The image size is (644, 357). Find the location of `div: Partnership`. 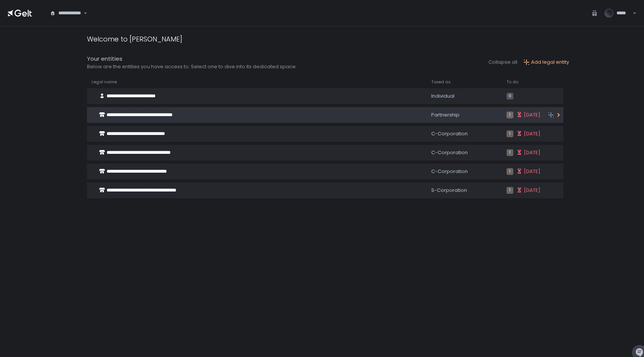

div: Partnership is located at coordinates (465, 115).